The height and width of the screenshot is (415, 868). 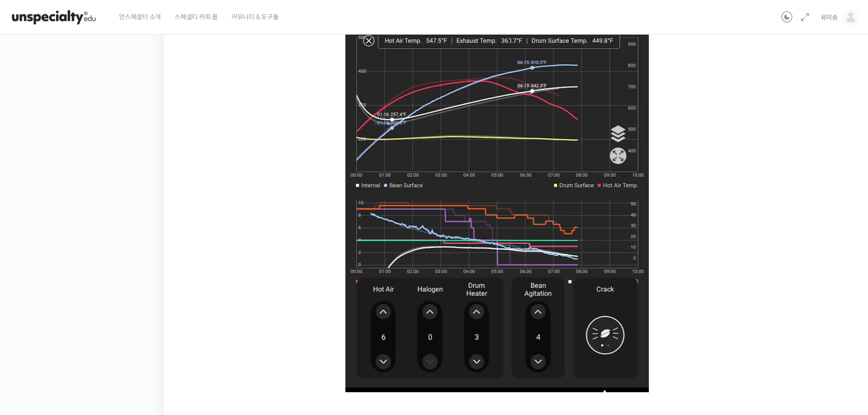 What do you see at coordinates (89, 307) in the screenshot?
I see `span: 대화` at bounding box center [89, 307].